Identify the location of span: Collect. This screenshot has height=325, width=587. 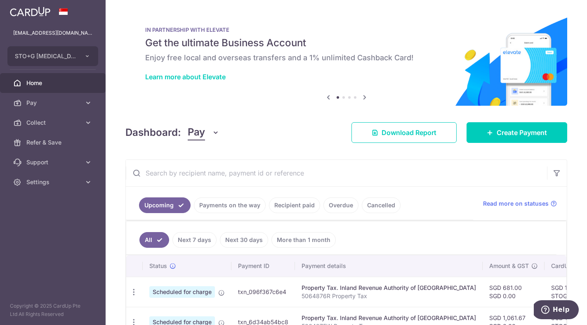
(54, 123).